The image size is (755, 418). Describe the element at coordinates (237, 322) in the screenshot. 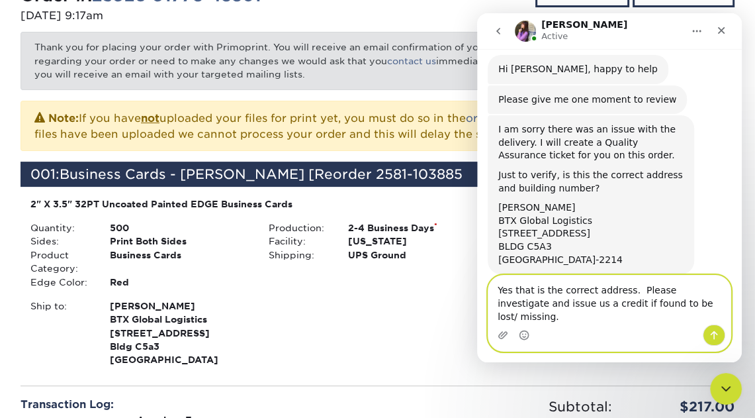

I see `button: Send a message…` at that location.